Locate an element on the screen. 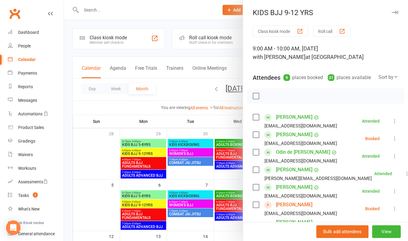 This screenshot has width=408, height=241. button: Roll call is located at coordinates (332, 31).